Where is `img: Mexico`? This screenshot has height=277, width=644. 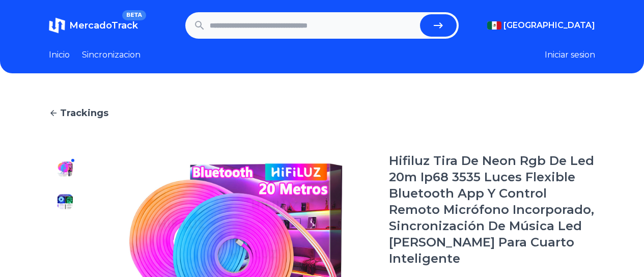
img: Mexico is located at coordinates (495, 25).